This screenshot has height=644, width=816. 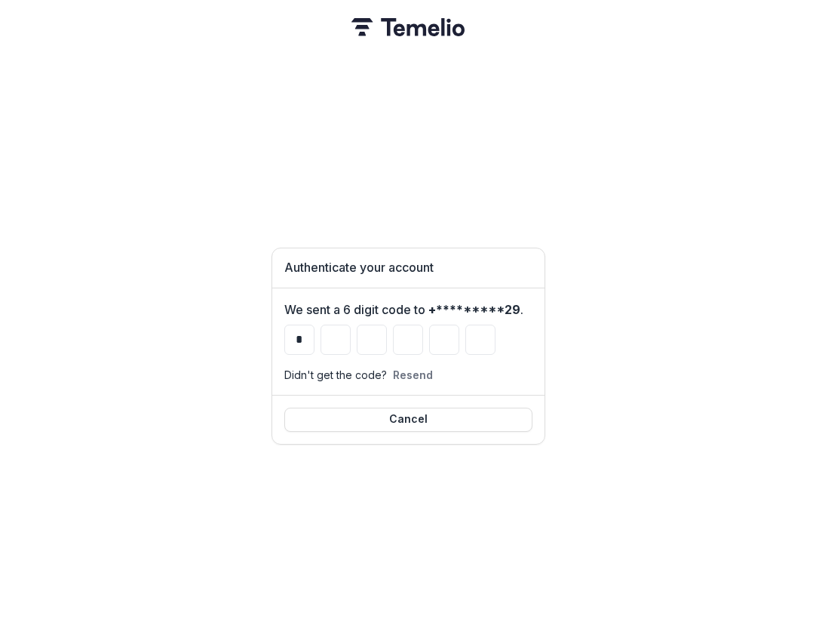 I want to click on p: Didn't get the code?, so click(x=336, y=375).